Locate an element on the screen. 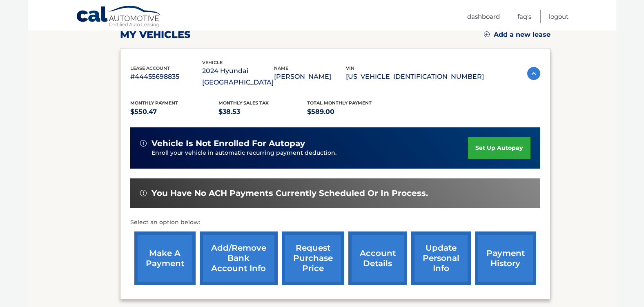 The width and height of the screenshot is (644, 307). p: $550.47 is located at coordinates (174, 112).